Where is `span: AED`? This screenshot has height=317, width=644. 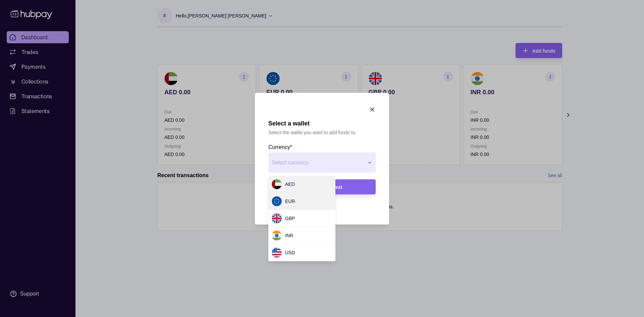
span: AED is located at coordinates (290, 184).